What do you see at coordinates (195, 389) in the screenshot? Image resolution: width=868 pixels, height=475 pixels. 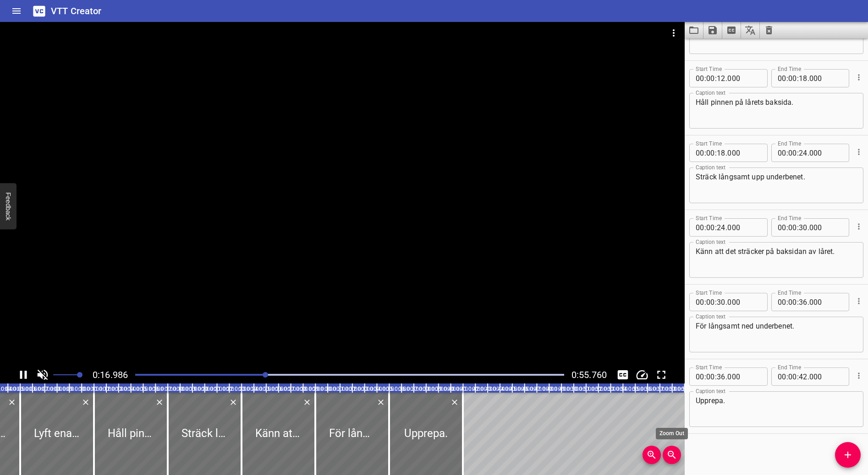 I see `text: 00:19.000` at bounding box center [195, 389].